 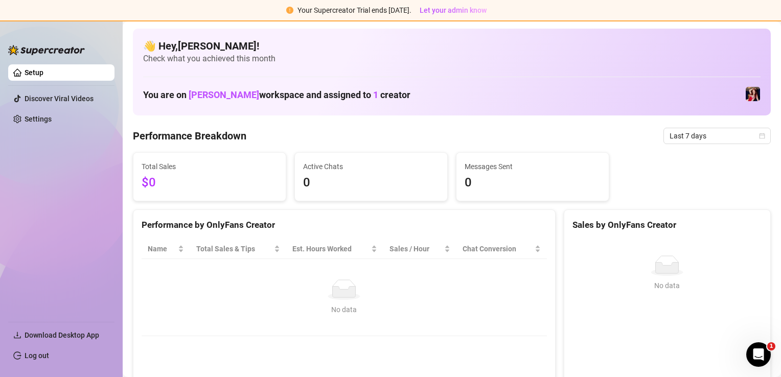 What do you see at coordinates (290, 10) in the screenshot?
I see `span: exclamation-circle` at bounding box center [290, 10].